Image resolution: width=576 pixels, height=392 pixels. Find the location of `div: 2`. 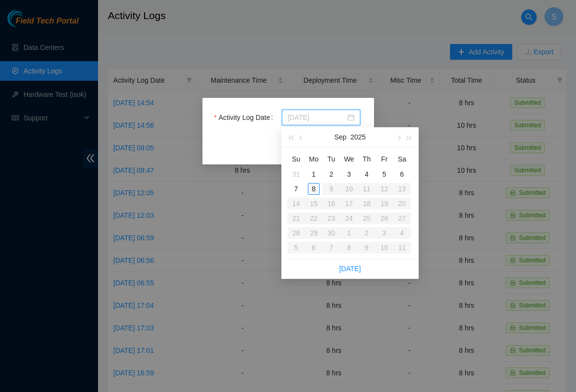

div: 2 is located at coordinates (331, 175).